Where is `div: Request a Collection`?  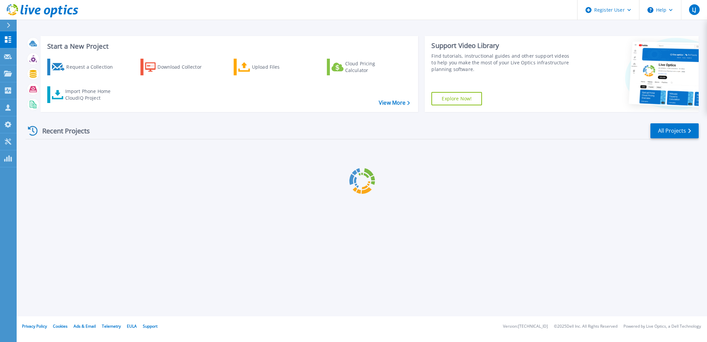
div: Request a Collection is located at coordinates (93, 67).